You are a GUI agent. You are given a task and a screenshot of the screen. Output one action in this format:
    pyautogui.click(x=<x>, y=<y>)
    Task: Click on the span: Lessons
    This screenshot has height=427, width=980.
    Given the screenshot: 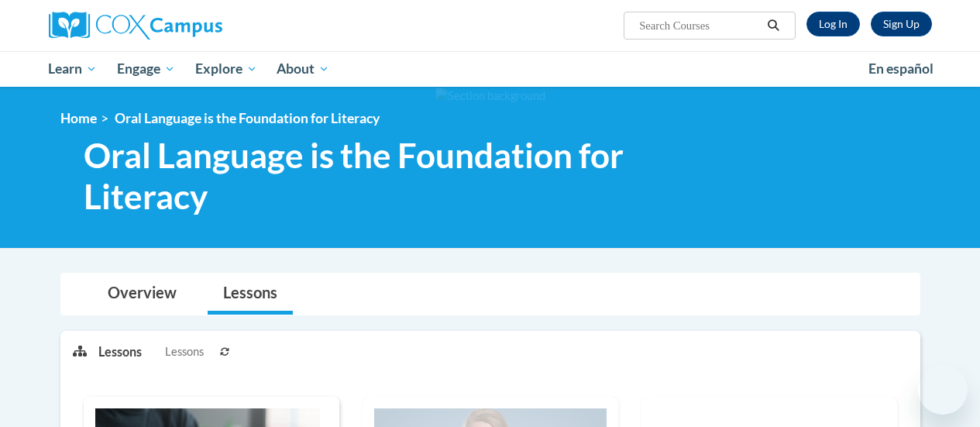 What is the action you would take?
    pyautogui.click(x=185, y=351)
    